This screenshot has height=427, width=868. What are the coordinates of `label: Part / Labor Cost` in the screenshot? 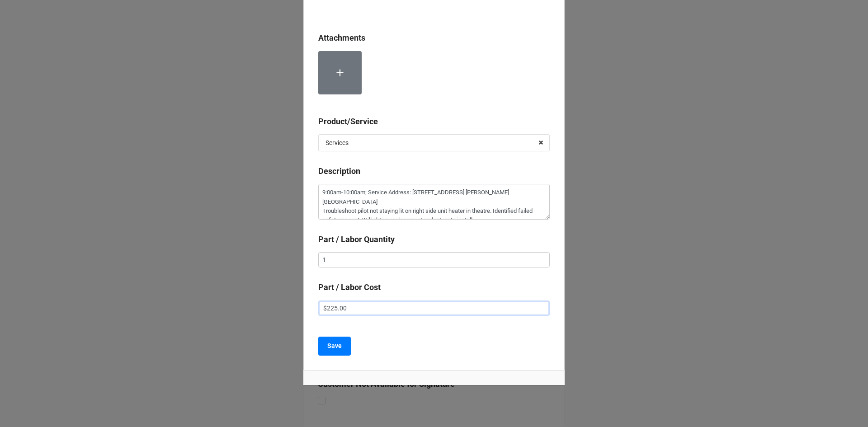 It's located at (350, 287).